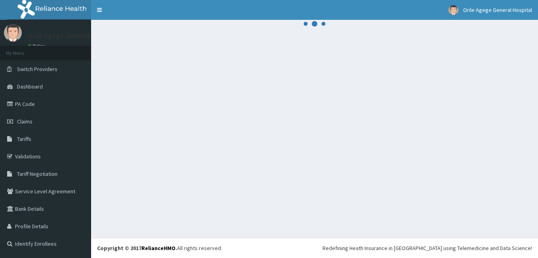 Image resolution: width=538 pixels, height=258 pixels. What do you see at coordinates (137, 248) in the screenshot?
I see `strong: Copyright © 2017 .` at bounding box center [137, 248].